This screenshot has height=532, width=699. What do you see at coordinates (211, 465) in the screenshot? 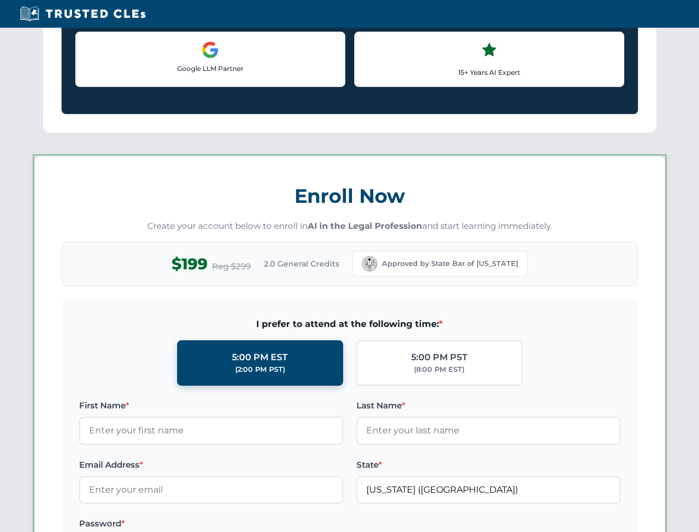
I see `label: Email Address` at bounding box center [211, 465].